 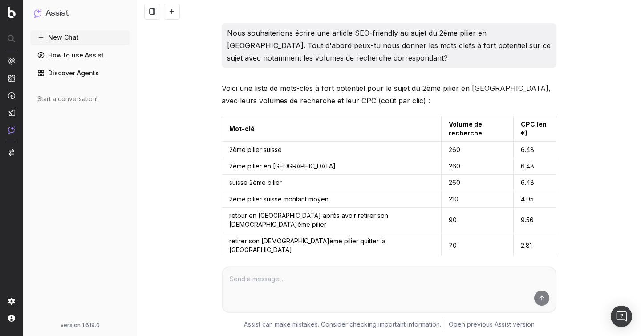 What do you see at coordinates (12, 78) in the screenshot?
I see `img: Intelligence` at bounding box center [12, 78].